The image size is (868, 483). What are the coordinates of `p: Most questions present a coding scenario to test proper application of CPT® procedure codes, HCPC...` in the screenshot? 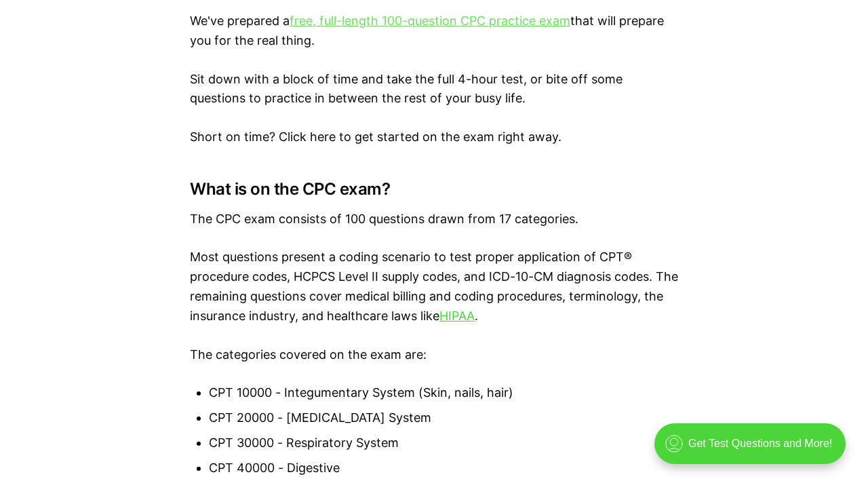 It's located at (434, 286).